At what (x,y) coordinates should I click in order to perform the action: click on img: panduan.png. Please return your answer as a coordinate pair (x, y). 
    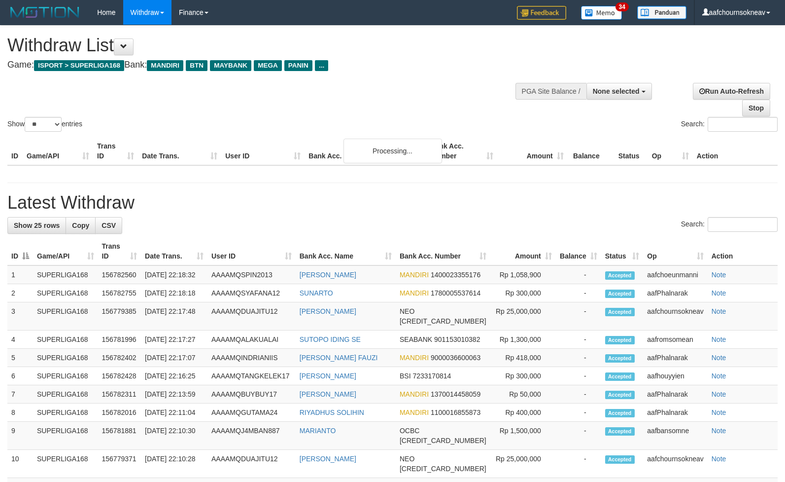
    Looking at the image, I should click on (662, 12).